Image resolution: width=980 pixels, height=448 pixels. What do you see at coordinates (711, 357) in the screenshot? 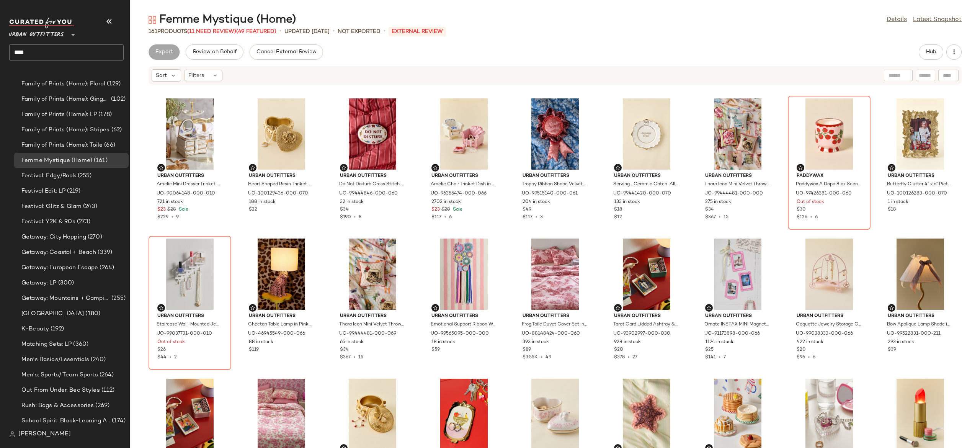
I see `span: $141` at bounding box center [711, 357].